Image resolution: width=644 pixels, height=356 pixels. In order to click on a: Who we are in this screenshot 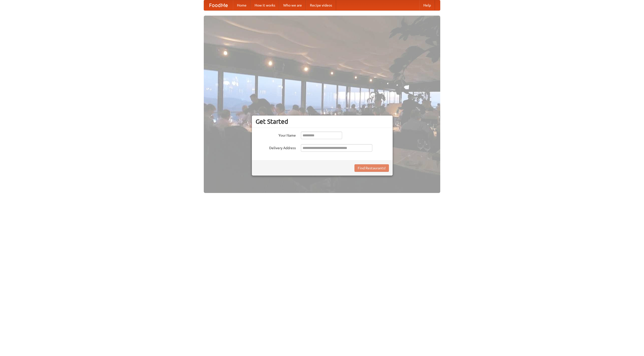, I will do `click(293, 5)`.